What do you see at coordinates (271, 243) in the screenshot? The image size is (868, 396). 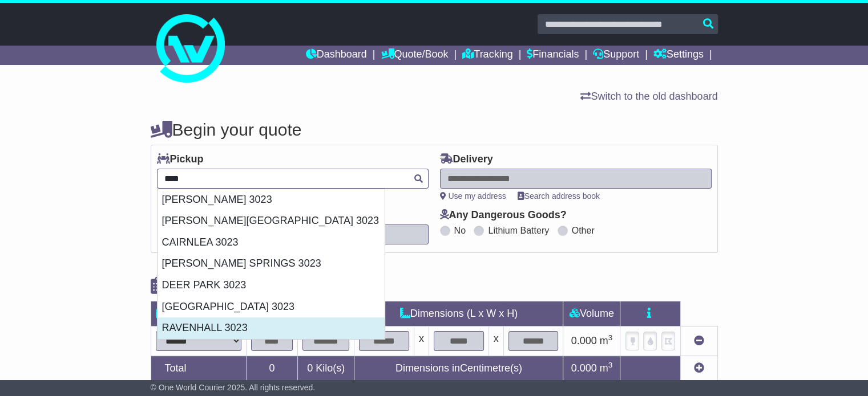 I see `div: CAIRNLEA 3023` at bounding box center [271, 243].